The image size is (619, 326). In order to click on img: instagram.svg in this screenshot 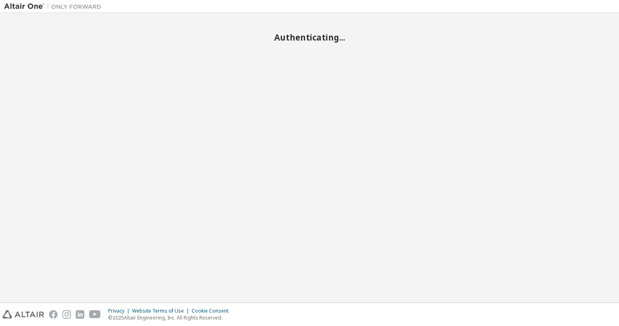, I will do `click(66, 314)`.